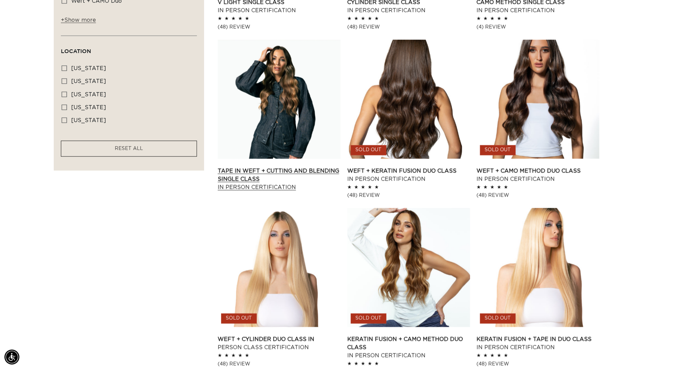 This screenshot has height=369, width=679. Describe the element at coordinates (12, 357) in the screenshot. I see `div: Accessibility Menu` at that location.